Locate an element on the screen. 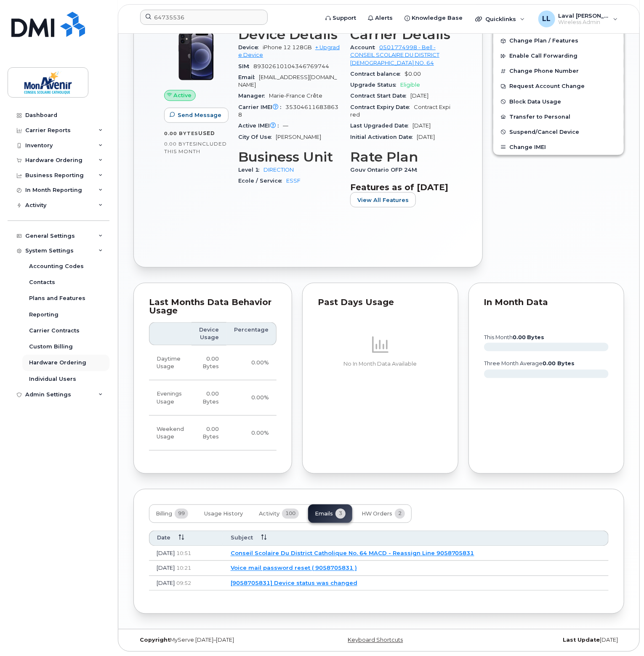 Image resolution: width=644 pixels, height=656 pixels. button: Suspend/Cancel Device is located at coordinates (558, 132).